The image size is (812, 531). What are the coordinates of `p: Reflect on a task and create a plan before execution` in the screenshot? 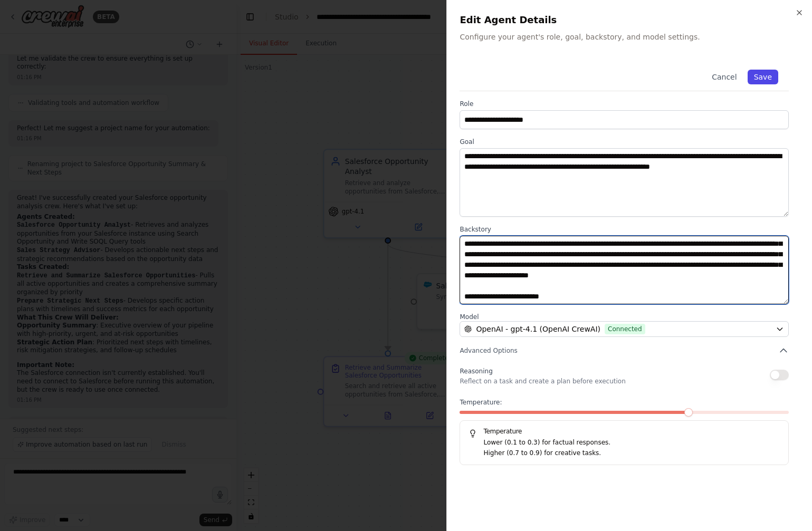 It's located at (543, 381).